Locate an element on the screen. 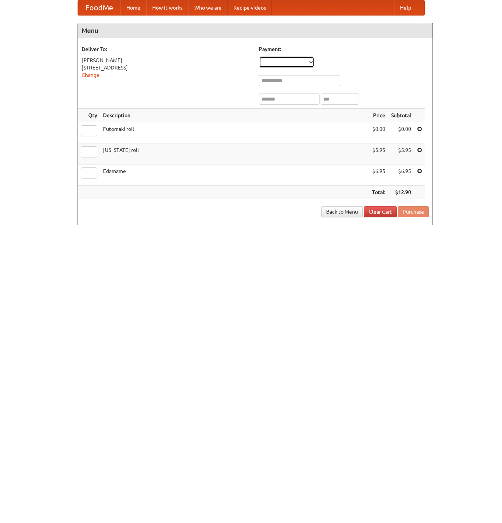 This screenshot has height=523, width=502. th: Subtotal is located at coordinates (401, 115).